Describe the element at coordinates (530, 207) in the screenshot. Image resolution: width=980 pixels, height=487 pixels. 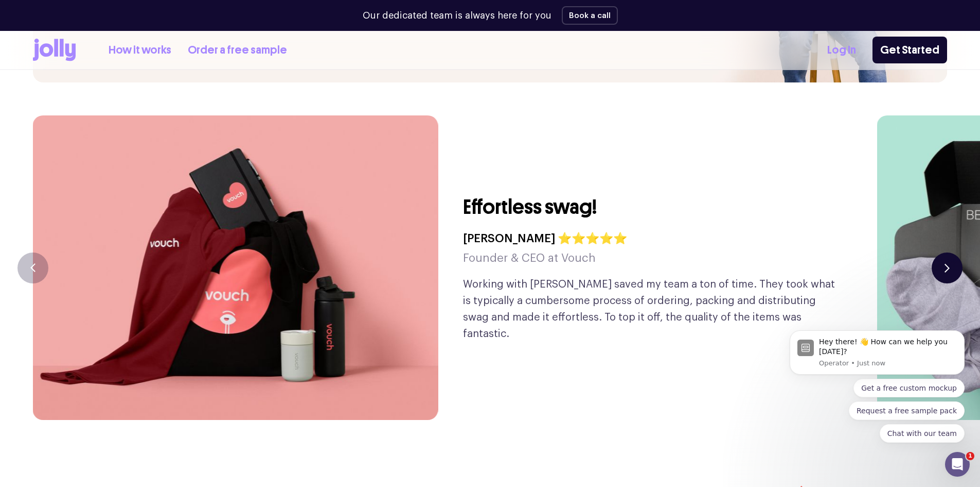
I see `h3: Effortless swag!` at that location.